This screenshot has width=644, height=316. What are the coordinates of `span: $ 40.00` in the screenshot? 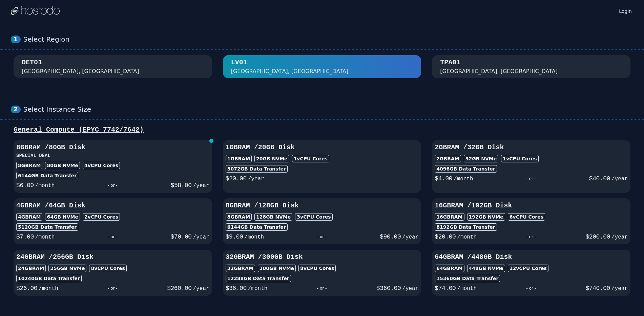 It's located at (599, 179).